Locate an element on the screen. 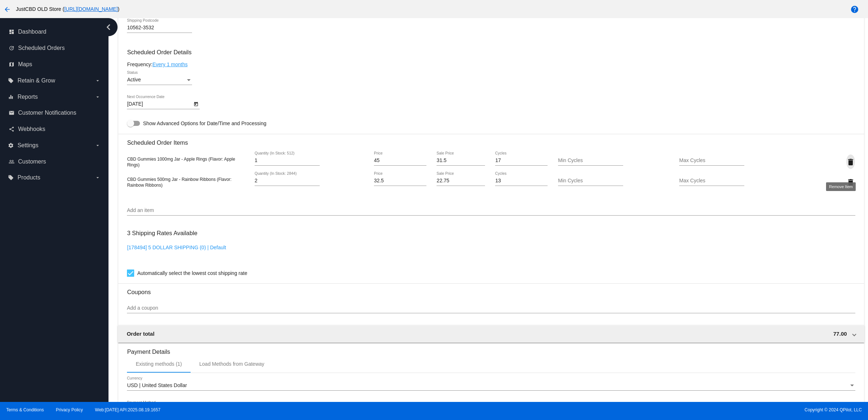  span: Maps is located at coordinates (25, 64).